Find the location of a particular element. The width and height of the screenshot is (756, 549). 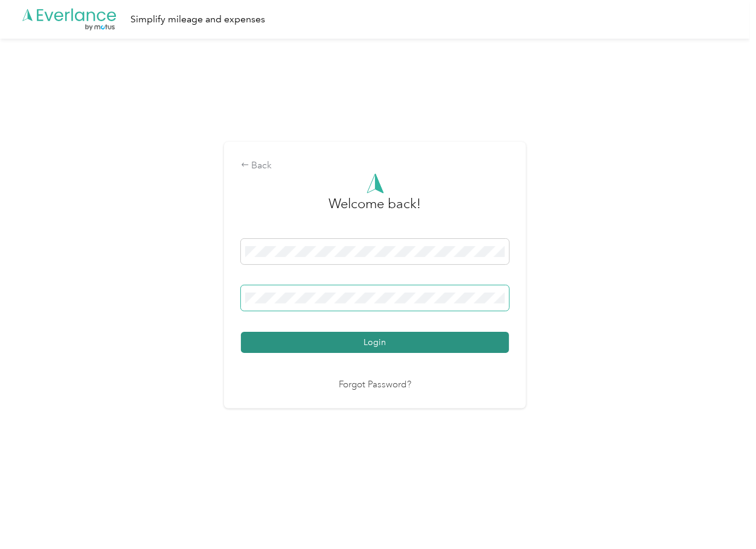

h3: greeting is located at coordinates (375, 210).